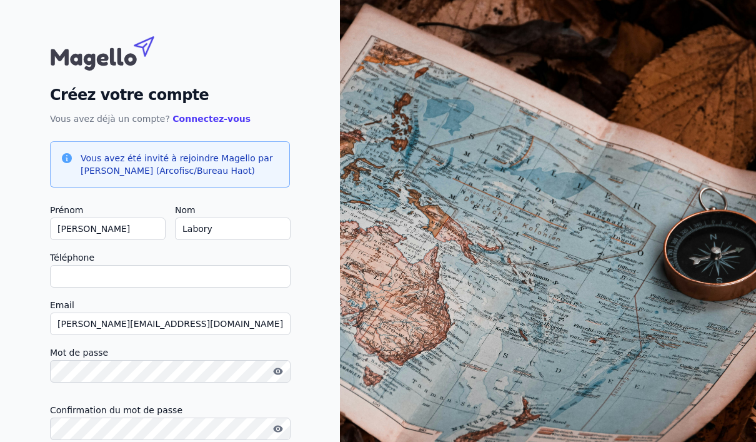 The height and width of the screenshot is (442, 756). Describe the element at coordinates (170, 352) in the screenshot. I see `label: Mot de passe` at that location.